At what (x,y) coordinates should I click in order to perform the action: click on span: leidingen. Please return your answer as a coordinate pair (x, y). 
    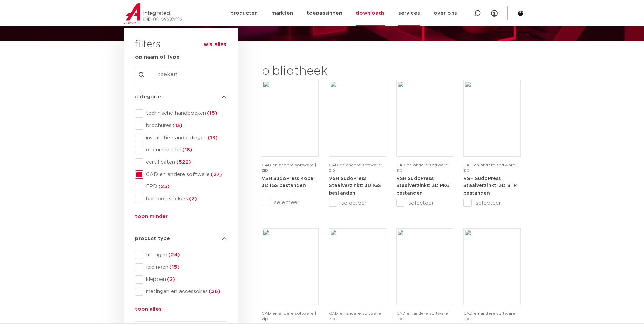
    Looking at the image, I should click on (185, 267).